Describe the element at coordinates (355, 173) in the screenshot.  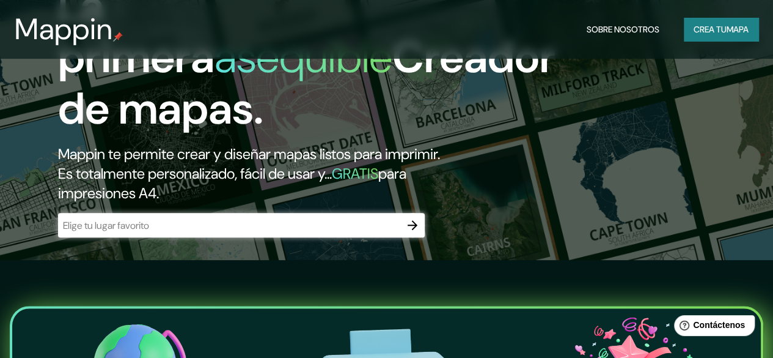
I see `font: GRATIS` at that location.